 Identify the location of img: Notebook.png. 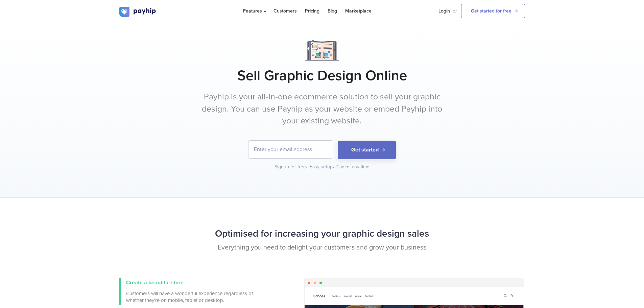
(322, 50).